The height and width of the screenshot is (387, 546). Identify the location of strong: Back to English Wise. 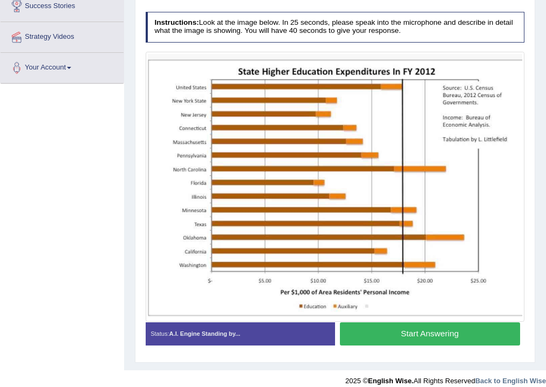
(510, 381).